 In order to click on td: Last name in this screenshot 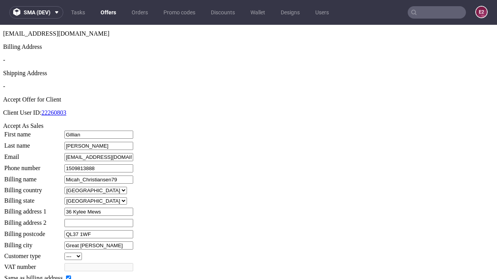, I will do `click(33, 121)`.